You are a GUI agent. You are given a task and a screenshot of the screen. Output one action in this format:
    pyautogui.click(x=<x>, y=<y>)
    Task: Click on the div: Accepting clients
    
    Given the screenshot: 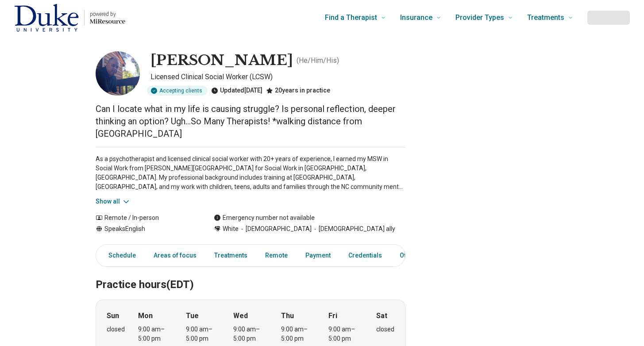 What is the action you would take?
    pyautogui.click(x=177, y=91)
    